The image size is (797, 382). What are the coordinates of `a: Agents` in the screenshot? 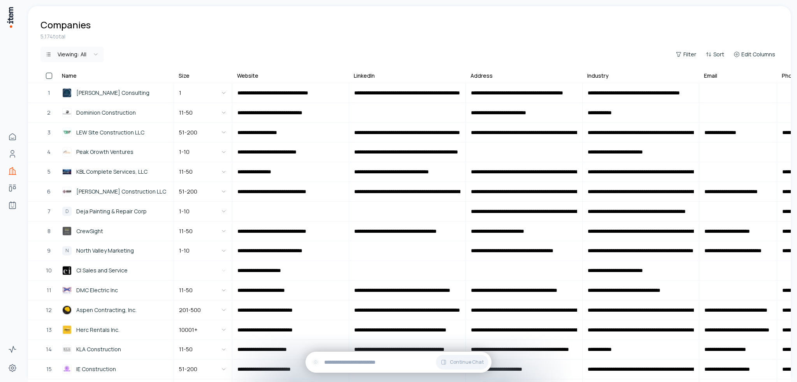 It's located at (12, 205).